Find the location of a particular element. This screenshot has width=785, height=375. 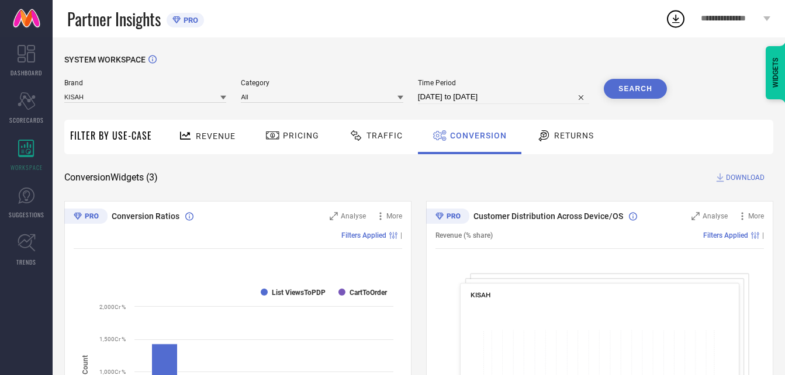

text: 1,500Cr % is located at coordinates (112, 339).